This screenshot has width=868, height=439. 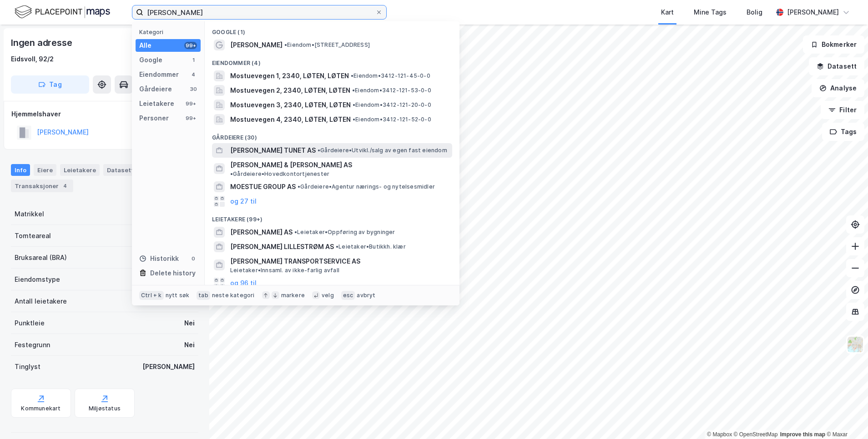 What do you see at coordinates (838, 88) in the screenshot?
I see `button: Analyse` at bounding box center [838, 88].